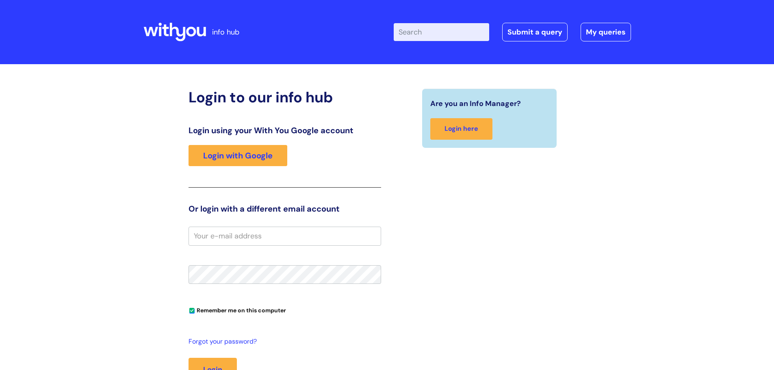 The height and width of the screenshot is (370, 774). What do you see at coordinates (238, 156) in the screenshot?
I see `a: Login with Google` at bounding box center [238, 156].